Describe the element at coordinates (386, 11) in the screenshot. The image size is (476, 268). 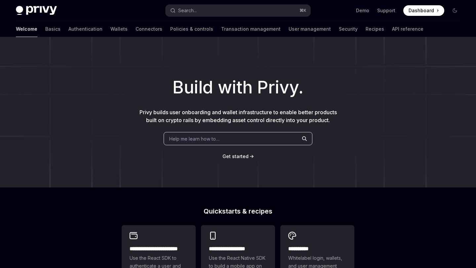
I see `a: Support` at that location.